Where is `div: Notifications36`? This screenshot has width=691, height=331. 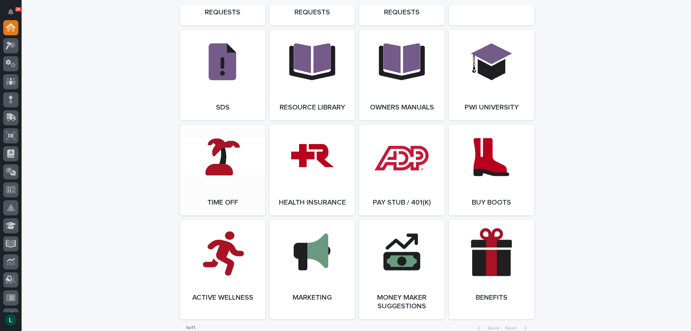
div: Notifications36 is located at coordinates (14, 14).